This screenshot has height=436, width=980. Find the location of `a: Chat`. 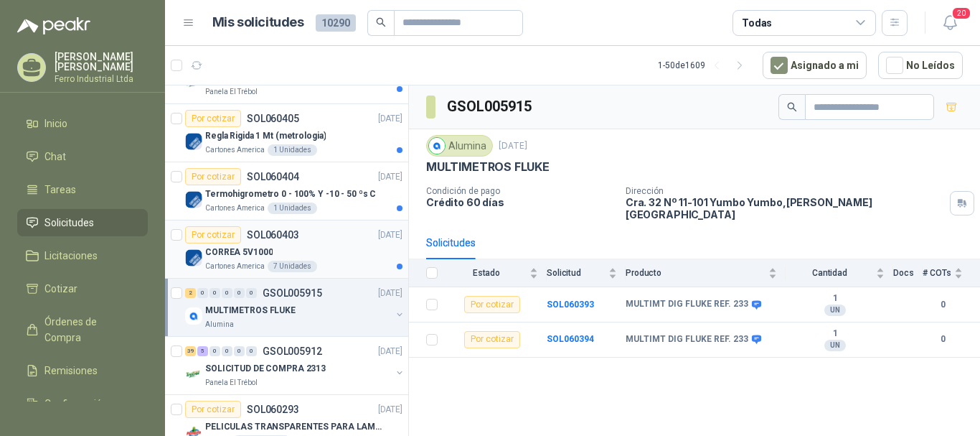

a: Chat is located at coordinates (83, 157).